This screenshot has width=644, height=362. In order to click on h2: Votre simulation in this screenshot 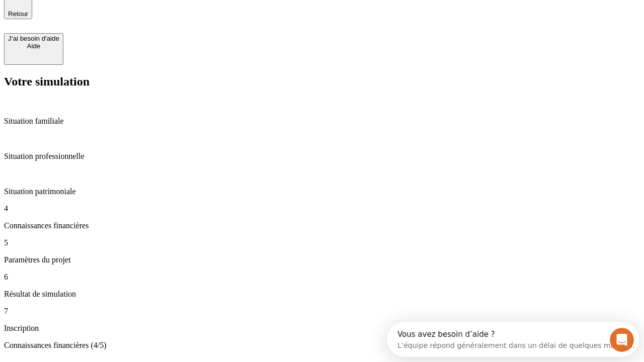, I will do `click(322, 81)`.